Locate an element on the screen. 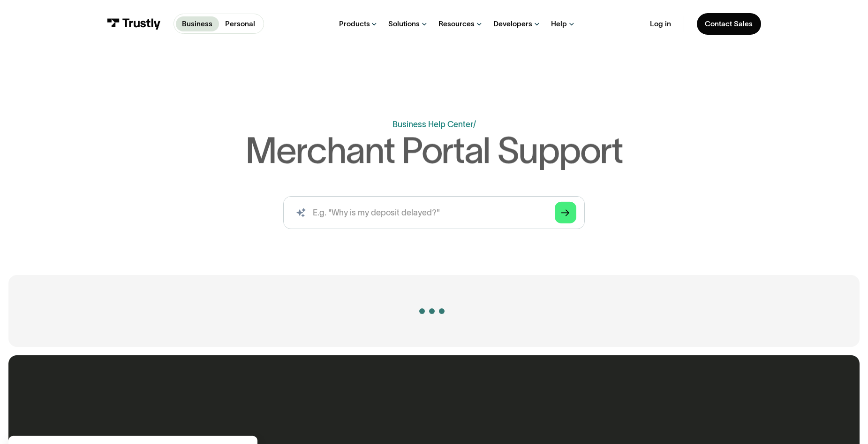 The height and width of the screenshot is (444, 868). a: Personal is located at coordinates (240, 24).